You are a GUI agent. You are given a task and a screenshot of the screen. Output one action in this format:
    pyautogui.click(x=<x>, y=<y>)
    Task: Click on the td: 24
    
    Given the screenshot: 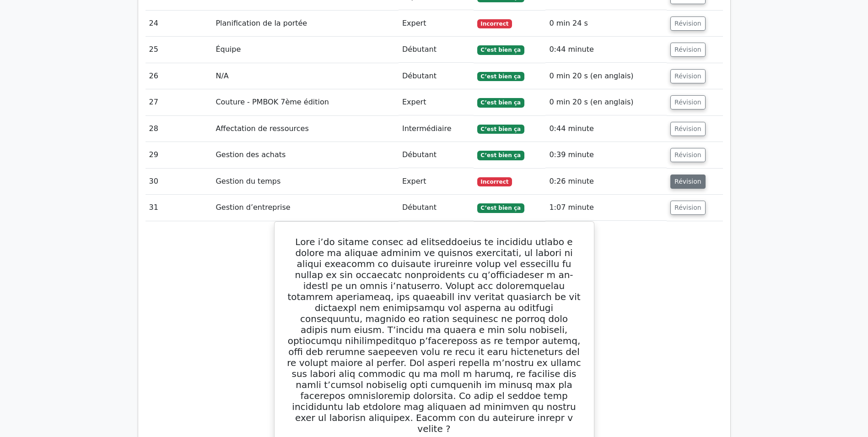 What is the action you would take?
    pyautogui.click(x=179, y=23)
    